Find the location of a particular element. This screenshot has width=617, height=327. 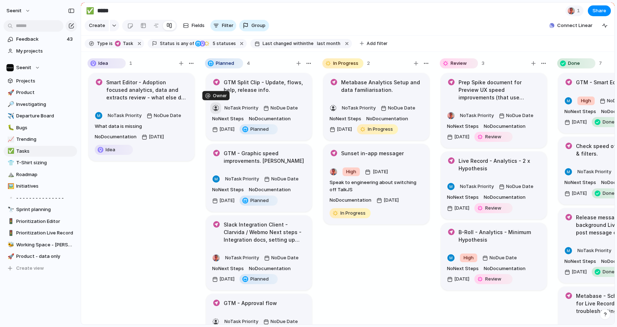

span: Status is located at coordinates (167, 44).